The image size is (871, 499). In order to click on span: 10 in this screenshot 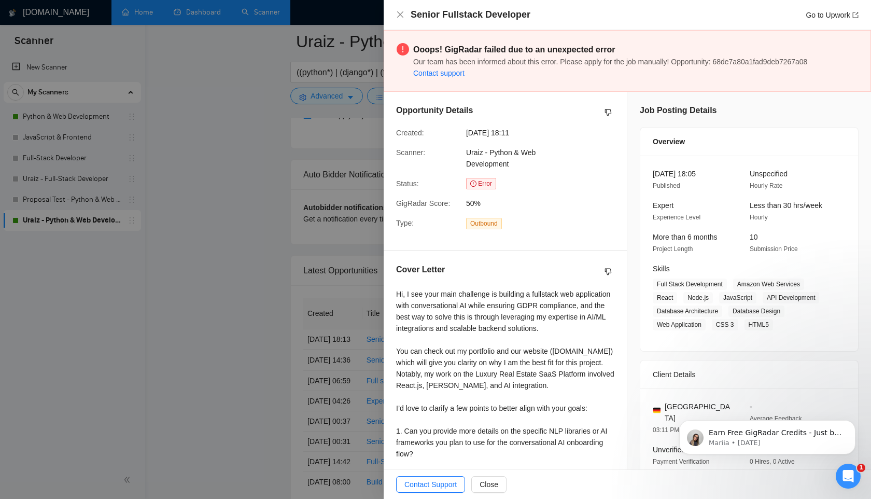, I will do `click(754, 237)`.